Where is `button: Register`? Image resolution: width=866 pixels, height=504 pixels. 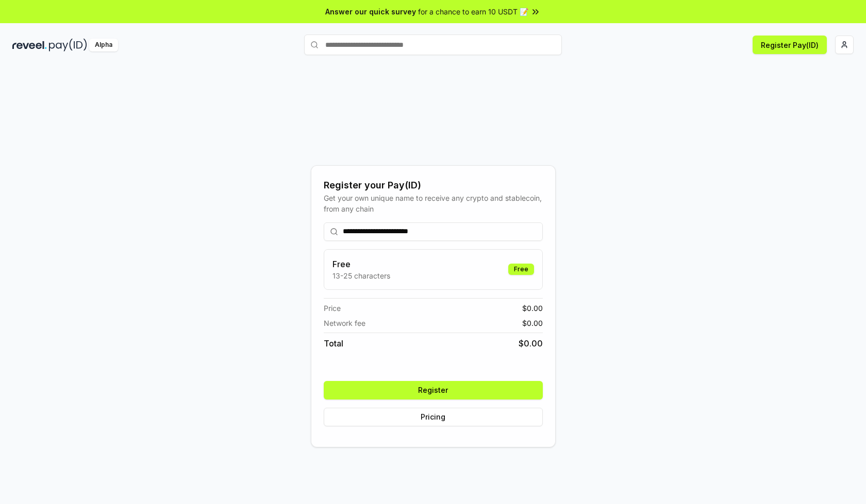 button: Register is located at coordinates (433, 390).